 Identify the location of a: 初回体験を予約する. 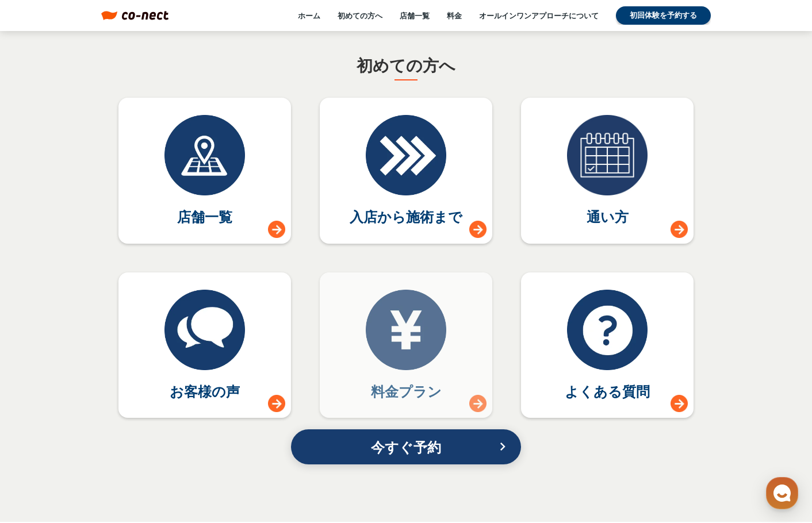
(663, 16).